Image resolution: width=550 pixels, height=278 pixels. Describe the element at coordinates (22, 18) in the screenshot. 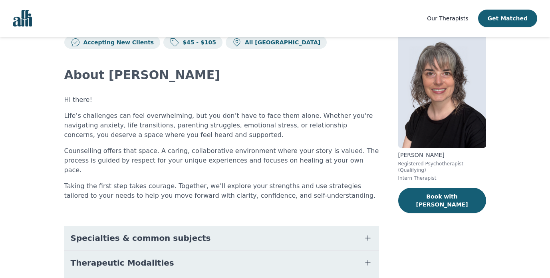

I see `img: alli logo` at that location.